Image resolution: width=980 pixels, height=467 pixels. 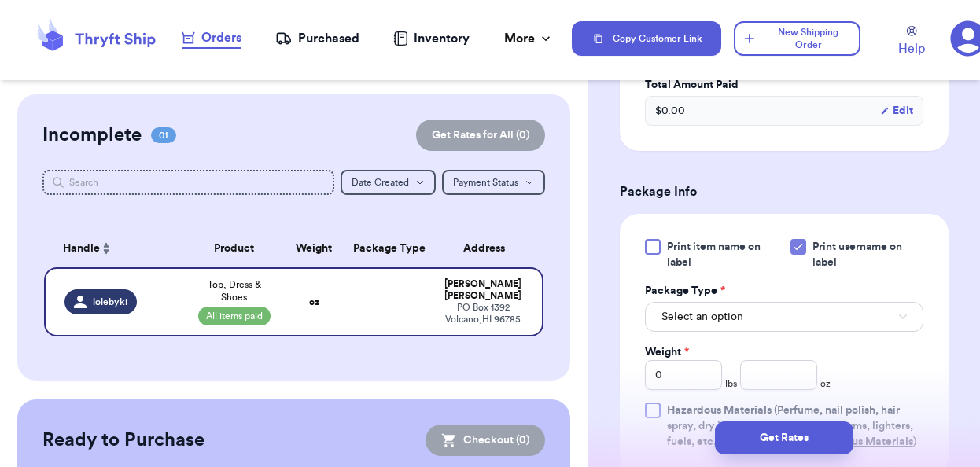 What do you see at coordinates (212, 38) in the screenshot?
I see `div: Orders` at bounding box center [212, 38].